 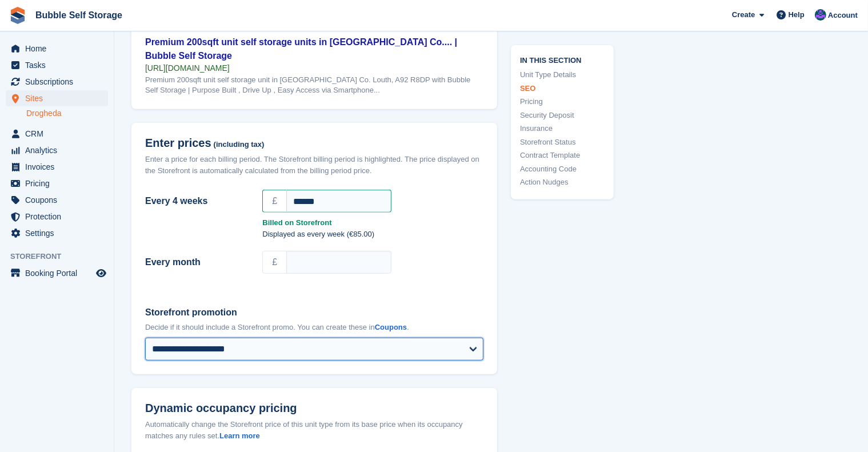 I want to click on span: Settings, so click(x=59, y=233).